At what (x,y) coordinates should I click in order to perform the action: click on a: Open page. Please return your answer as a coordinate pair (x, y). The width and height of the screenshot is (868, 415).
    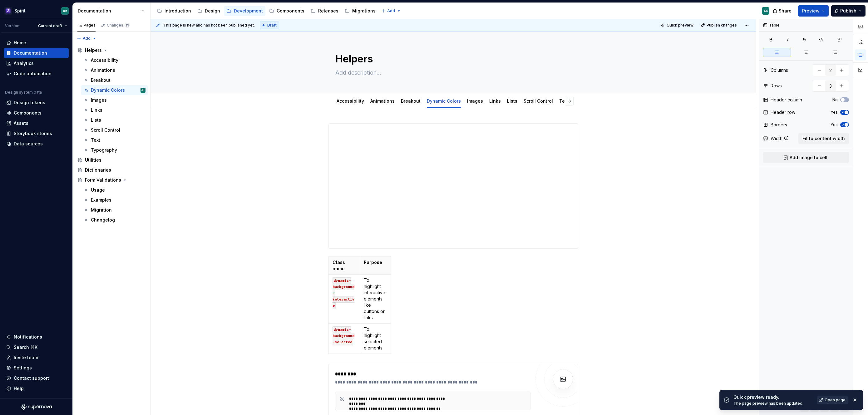
    Looking at the image, I should click on (833, 400).